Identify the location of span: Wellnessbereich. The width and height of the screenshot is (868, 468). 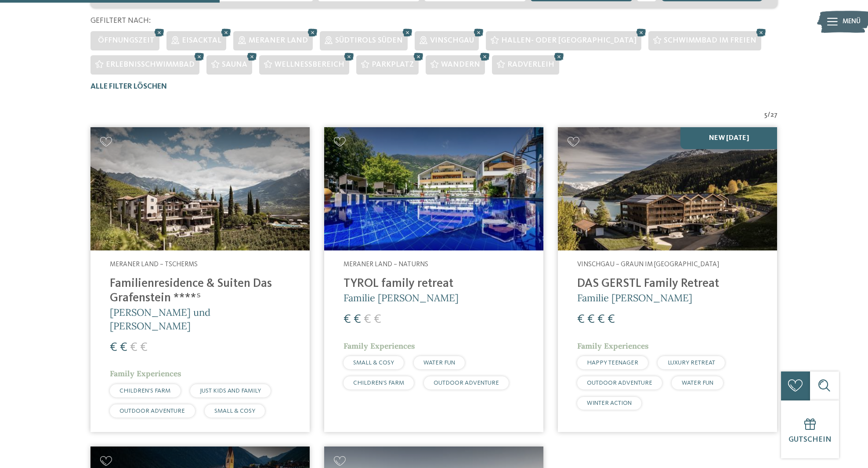
(309, 64).